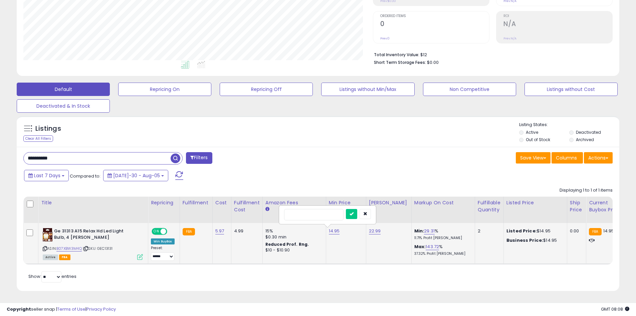 The image size is (636, 316). Describe the element at coordinates (50, 257) in the screenshot. I see `span: All listings currently available for purchase on Amazon` at that location.